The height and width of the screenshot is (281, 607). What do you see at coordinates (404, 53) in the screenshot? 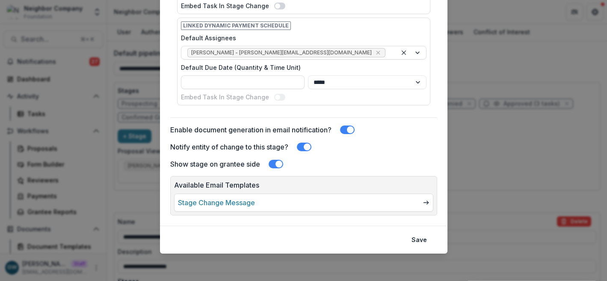
I see `div: Clear selected options` at bounding box center [404, 53].